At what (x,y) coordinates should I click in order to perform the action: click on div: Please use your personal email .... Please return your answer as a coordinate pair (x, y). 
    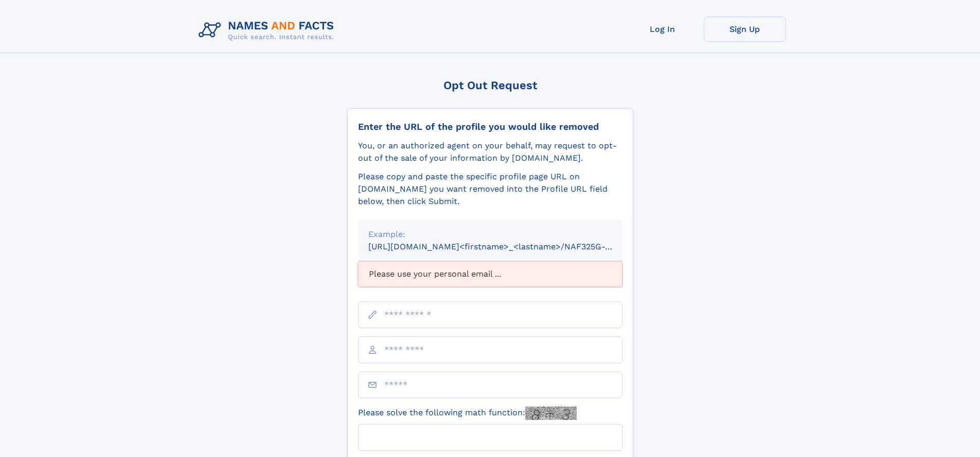
    Looking at the image, I should click on (490, 274).